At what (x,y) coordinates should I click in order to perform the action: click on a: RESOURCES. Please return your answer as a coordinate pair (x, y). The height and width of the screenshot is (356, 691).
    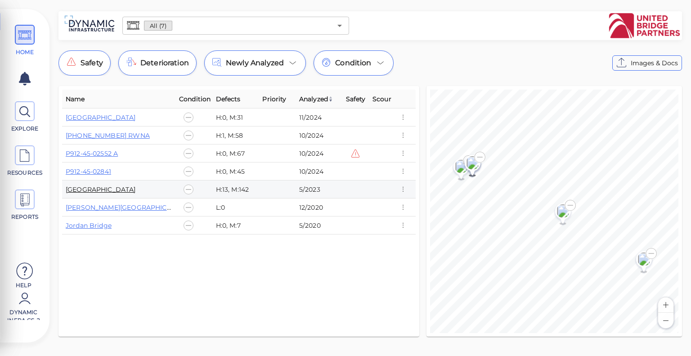
    Looking at the image, I should click on (25, 161).